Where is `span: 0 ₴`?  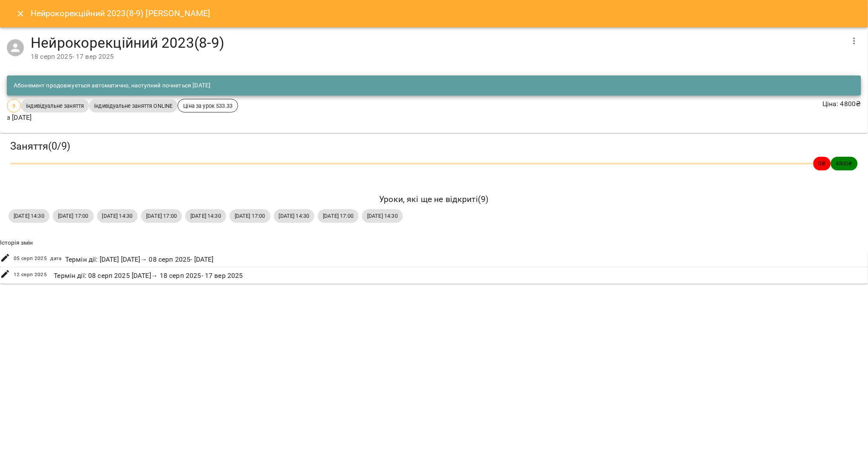 span: 0 ₴ is located at coordinates (822, 163).